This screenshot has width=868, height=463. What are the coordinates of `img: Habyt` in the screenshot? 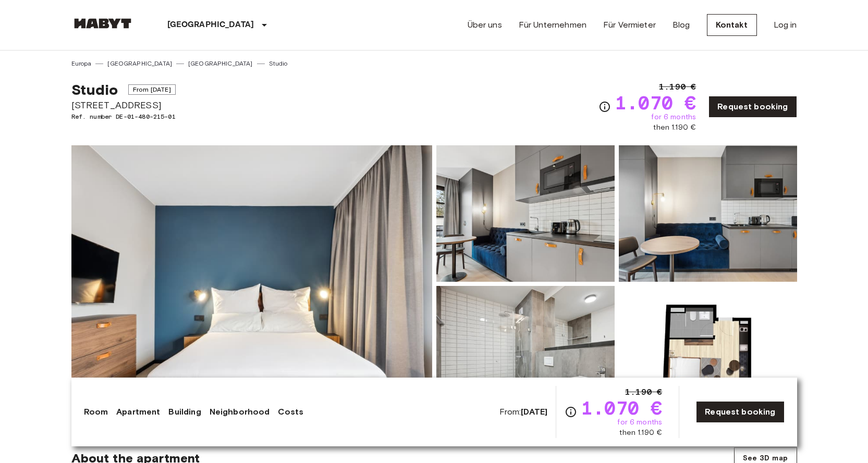 It's located at (103, 23).